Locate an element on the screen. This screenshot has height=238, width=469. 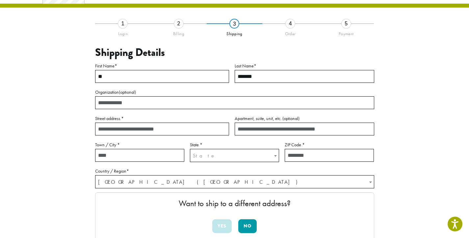
div: Login is located at coordinates (123, 33).